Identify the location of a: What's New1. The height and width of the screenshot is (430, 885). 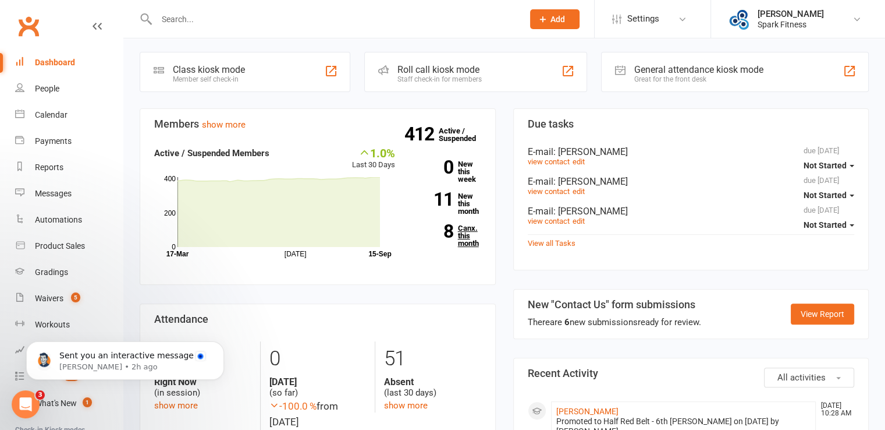
(69, 403).